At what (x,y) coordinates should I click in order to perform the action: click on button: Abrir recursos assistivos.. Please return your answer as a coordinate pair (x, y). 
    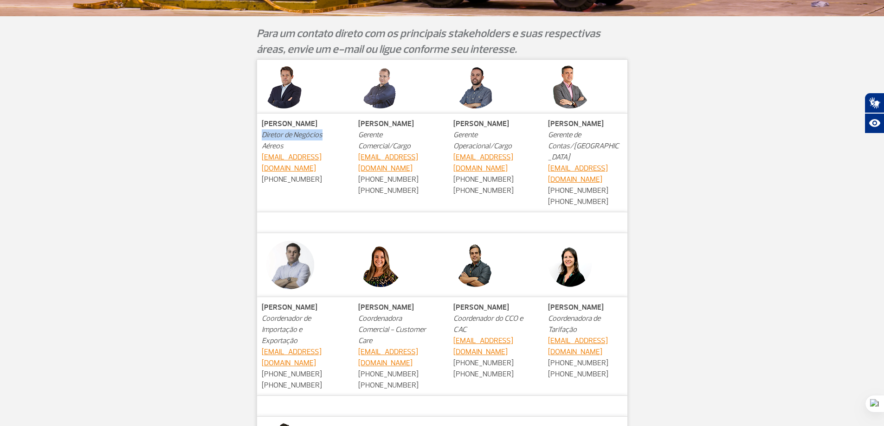
    Looking at the image, I should click on (874, 123).